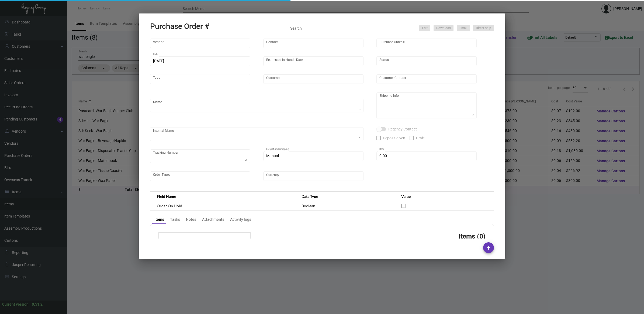  Describe the element at coordinates (159, 219) in the screenshot. I see `div: Items` at that location.